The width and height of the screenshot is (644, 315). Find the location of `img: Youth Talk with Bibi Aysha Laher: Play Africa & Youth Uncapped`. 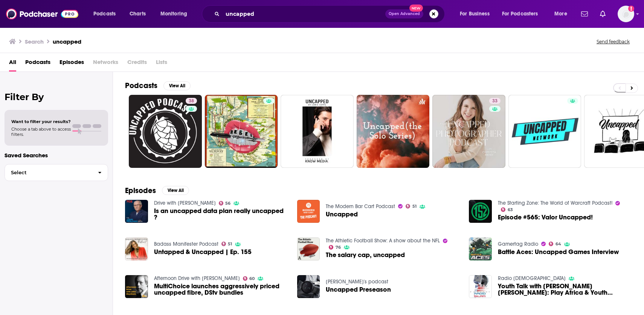

img: Youth Talk with Bibi Aysha Laher: Play Africa & Youth Uncapped is located at coordinates (480, 287).